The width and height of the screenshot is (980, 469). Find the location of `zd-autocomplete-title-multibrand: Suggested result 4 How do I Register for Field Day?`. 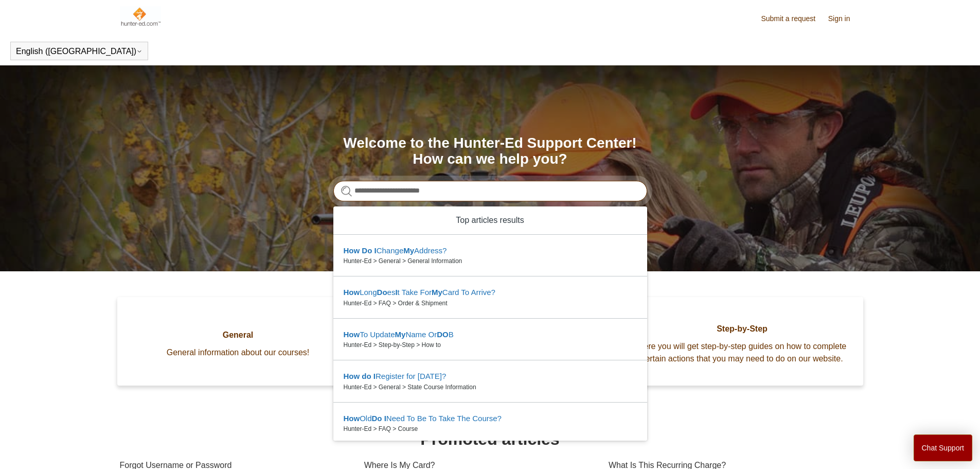

zd-autocomplete-title-multibrand: Suggested result 4 How do I Register for Field Day? is located at coordinates (395, 377).